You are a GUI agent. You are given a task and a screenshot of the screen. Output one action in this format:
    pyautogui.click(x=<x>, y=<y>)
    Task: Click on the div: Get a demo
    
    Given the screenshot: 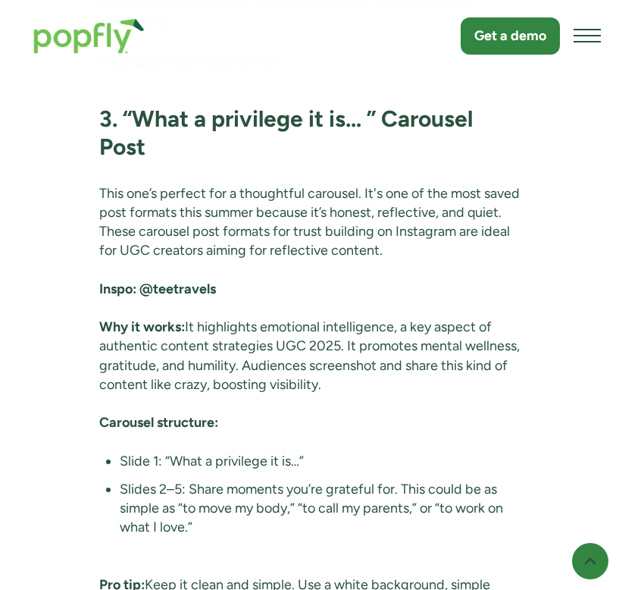 What is the action you would take?
    pyautogui.click(x=510, y=36)
    